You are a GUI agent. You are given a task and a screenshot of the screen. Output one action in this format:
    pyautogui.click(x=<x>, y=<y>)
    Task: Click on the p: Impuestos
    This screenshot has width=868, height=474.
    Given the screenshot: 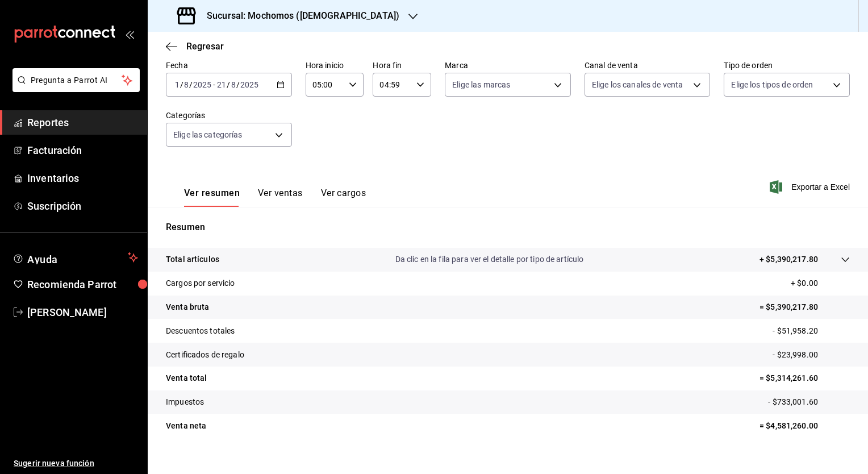 What is the action you would take?
    pyautogui.click(x=185, y=402)
    